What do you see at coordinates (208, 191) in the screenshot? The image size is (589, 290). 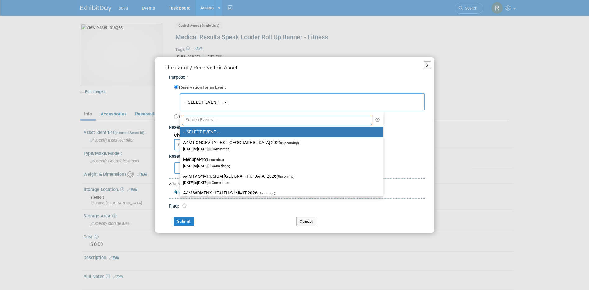 I see `a: Specify Shipping Logistics Category` at bounding box center [208, 191].